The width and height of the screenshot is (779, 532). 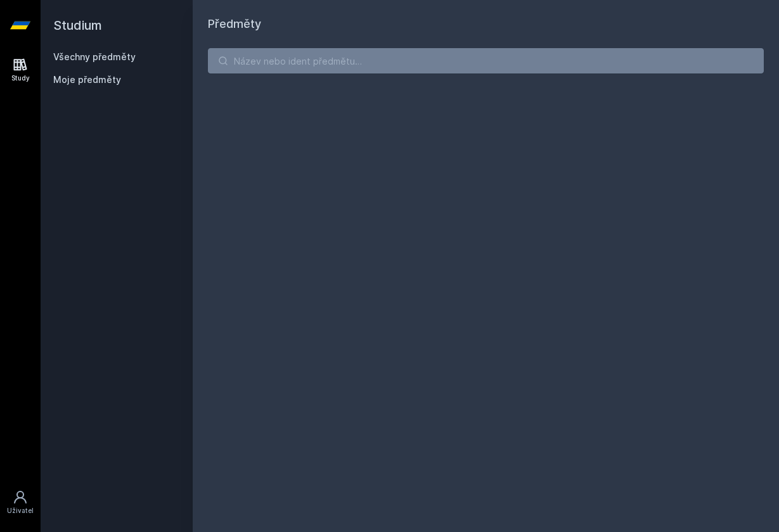 What do you see at coordinates (486, 24) in the screenshot?
I see `h1: Předměty` at bounding box center [486, 24].